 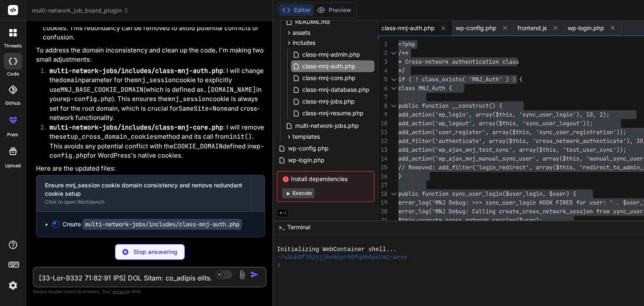 I want to click on span: class-mnj-jobs.php, so click(x=328, y=101).